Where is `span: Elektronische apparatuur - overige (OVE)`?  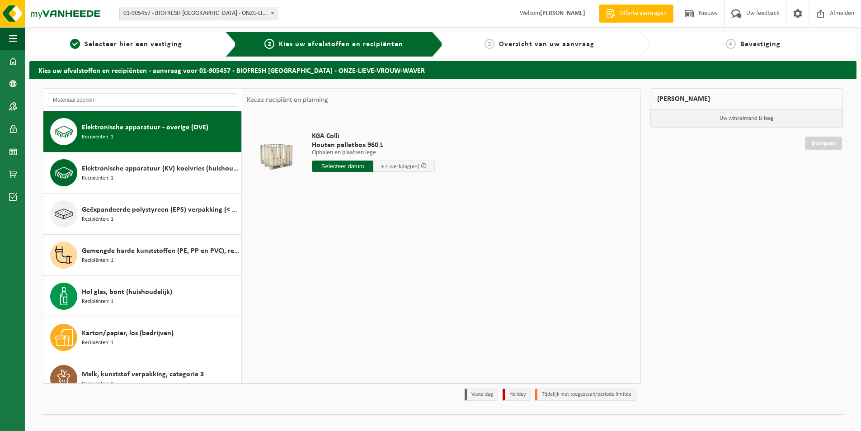 span: Elektronische apparatuur - overige (OVE) is located at coordinates (145, 127).